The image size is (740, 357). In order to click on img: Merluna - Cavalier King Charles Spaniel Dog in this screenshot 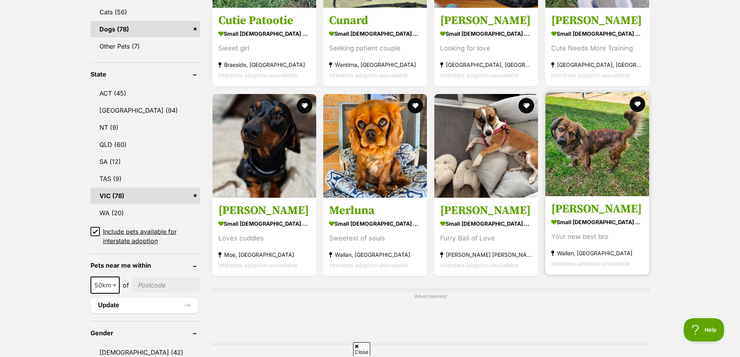, I will do `click(375, 146)`.